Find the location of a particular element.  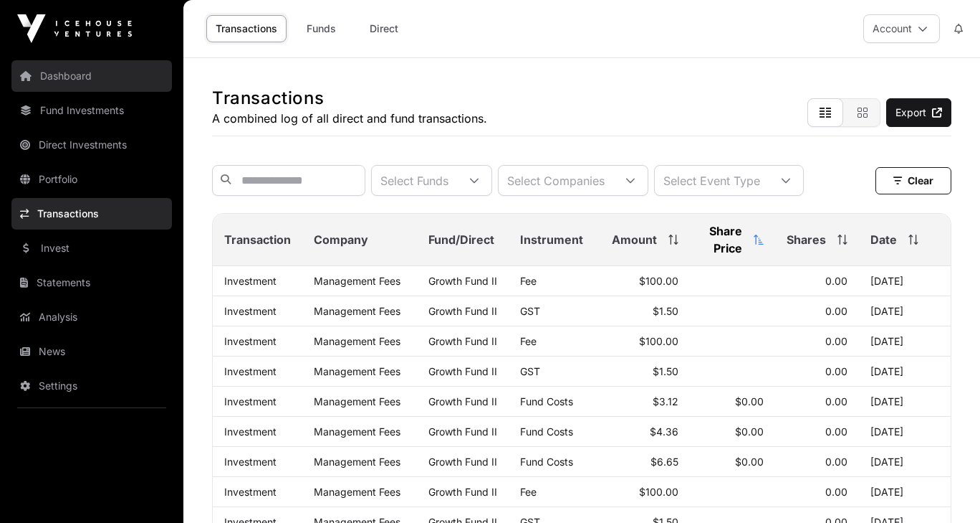

td: $3.12 is located at coordinates (645, 402).